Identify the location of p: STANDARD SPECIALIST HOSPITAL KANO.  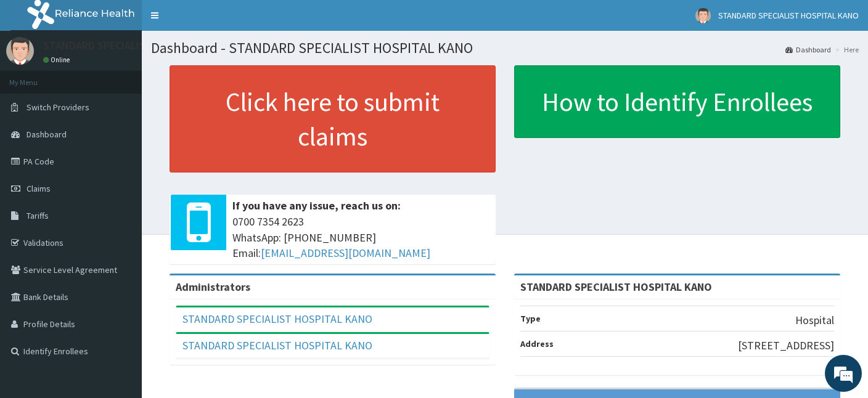
(138, 46).